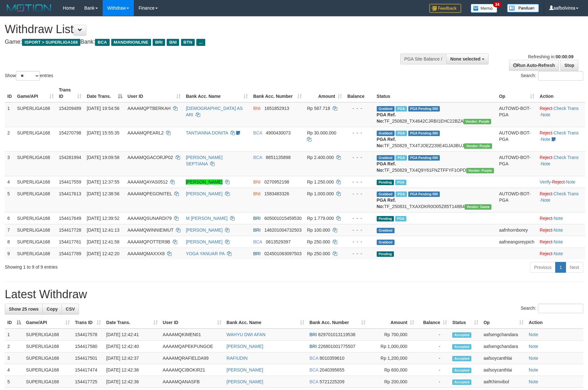 The height and width of the screenshot is (390, 588). What do you see at coordinates (14, 335) in the screenshot?
I see `td: 1` at bounding box center [14, 335].